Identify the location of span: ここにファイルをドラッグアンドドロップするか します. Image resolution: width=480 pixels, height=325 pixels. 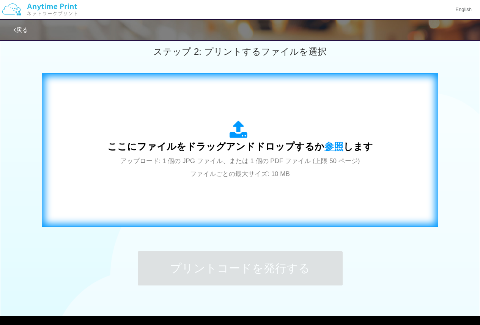
(240, 146).